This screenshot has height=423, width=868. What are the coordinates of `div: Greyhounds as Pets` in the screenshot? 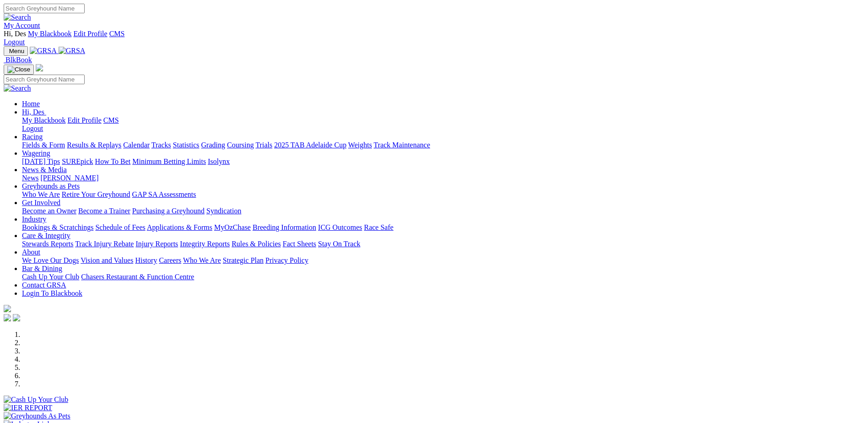 It's located at (443, 195).